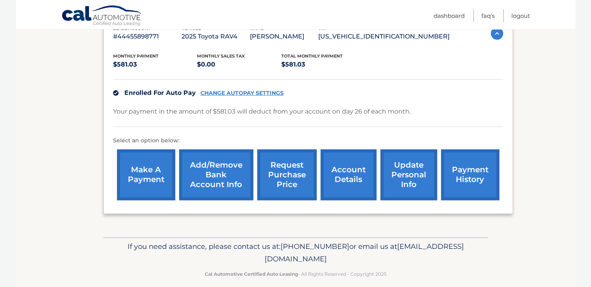 The height and width of the screenshot is (287, 591). Describe the element at coordinates (146, 175) in the screenshot. I see `a: make a payment` at that location.